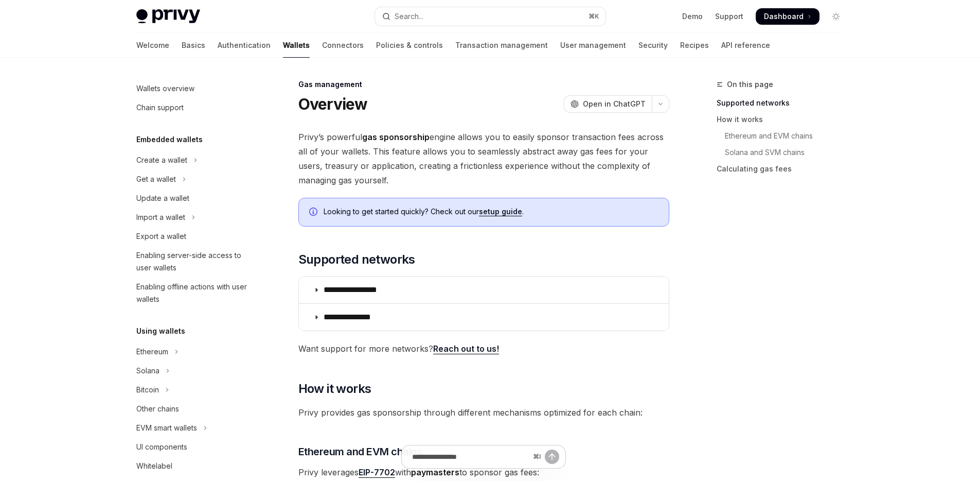  I want to click on a: Calculating gas fees, so click(785, 169).